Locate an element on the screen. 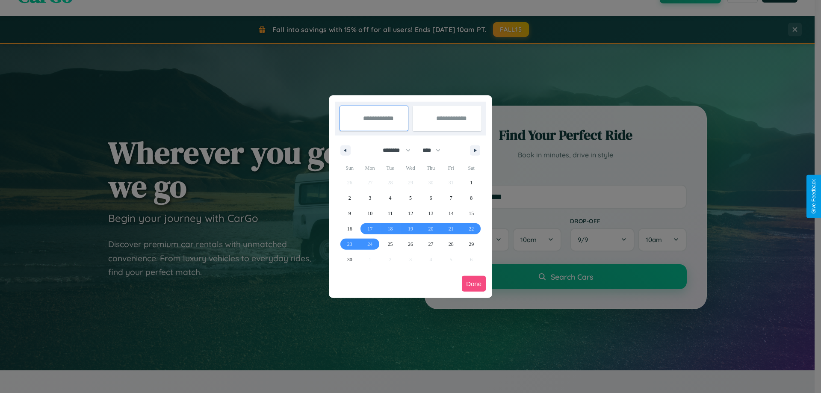  span: 21 is located at coordinates (451, 229).